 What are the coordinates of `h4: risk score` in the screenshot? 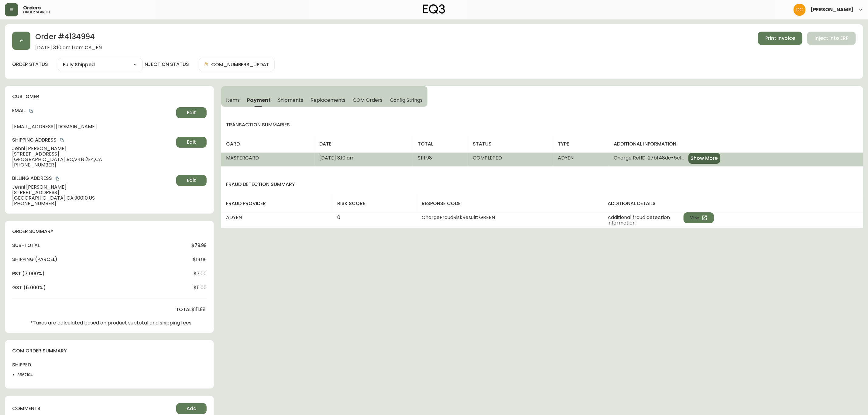 It's located at (375, 204).